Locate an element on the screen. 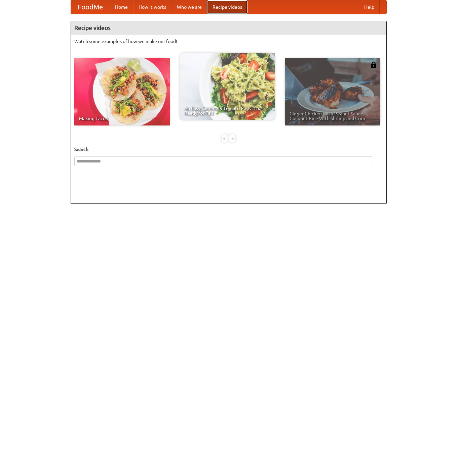  a: Recipe videos is located at coordinates (228, 7).